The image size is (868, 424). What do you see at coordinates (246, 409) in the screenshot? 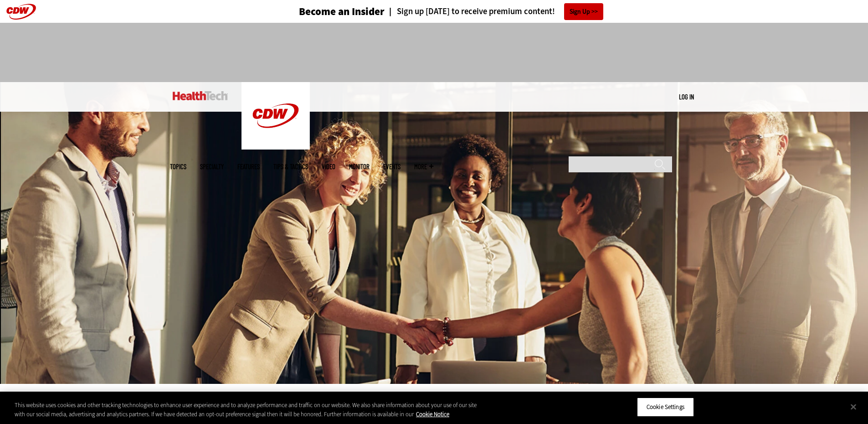
I see `div: This website uses cookies and other tracking technologies to enhance user experience and to analy...` at bounding box center [246, 409].